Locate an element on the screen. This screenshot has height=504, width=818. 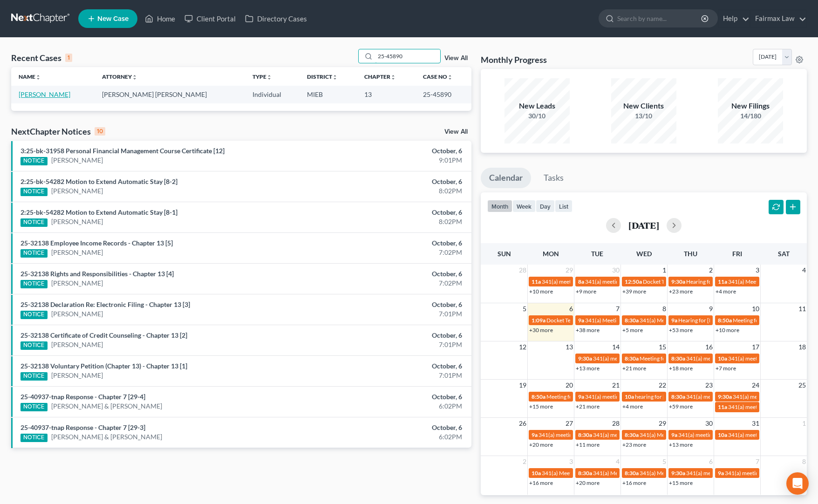
a: 25-32138 Certificate of Credit Counseling - Chapter 13 [2] is located at coordinates (104, 335).